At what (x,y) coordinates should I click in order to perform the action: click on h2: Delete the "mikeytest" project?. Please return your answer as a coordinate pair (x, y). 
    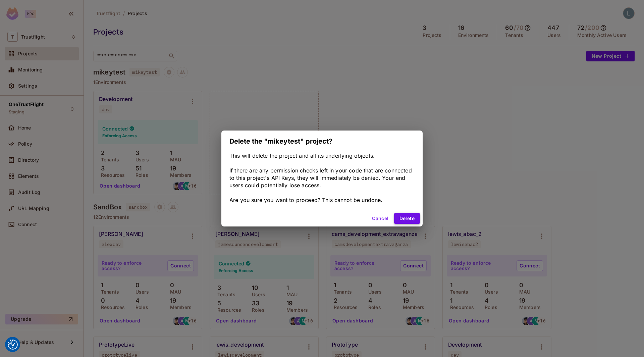
    Looking at the image, I should click on (322, 141).